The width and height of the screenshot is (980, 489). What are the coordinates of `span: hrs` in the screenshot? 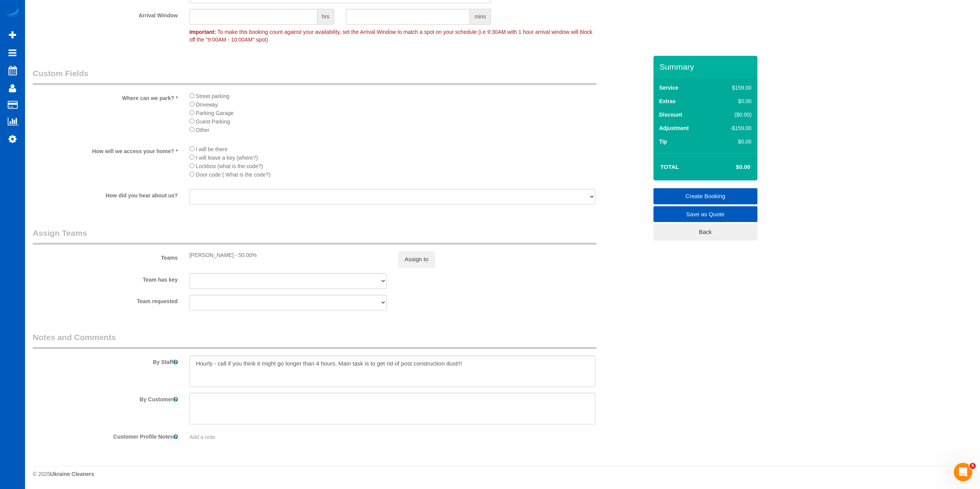 It's located at (326, 16).